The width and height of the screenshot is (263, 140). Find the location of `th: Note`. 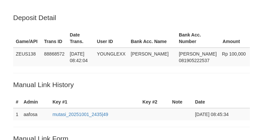

th: Note is located at coordinates (181, 102).